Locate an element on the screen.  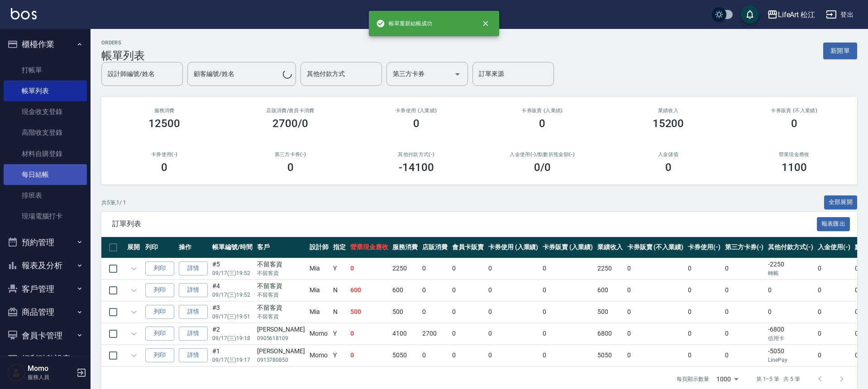
td: 2250 is located at coordinates (610, 268).